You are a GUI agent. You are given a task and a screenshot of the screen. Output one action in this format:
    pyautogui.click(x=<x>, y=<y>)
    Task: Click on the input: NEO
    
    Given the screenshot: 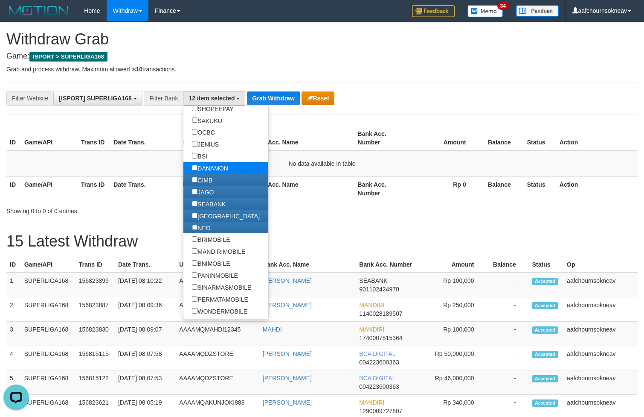 What is the action you would take?
    pyautogui.click(x=195, y=227)
    